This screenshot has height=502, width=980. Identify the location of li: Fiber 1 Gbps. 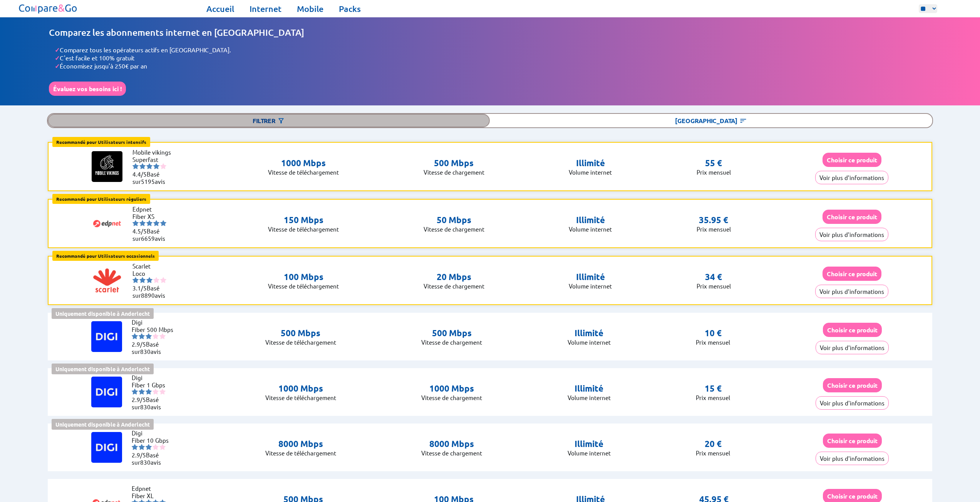
(154, 384).